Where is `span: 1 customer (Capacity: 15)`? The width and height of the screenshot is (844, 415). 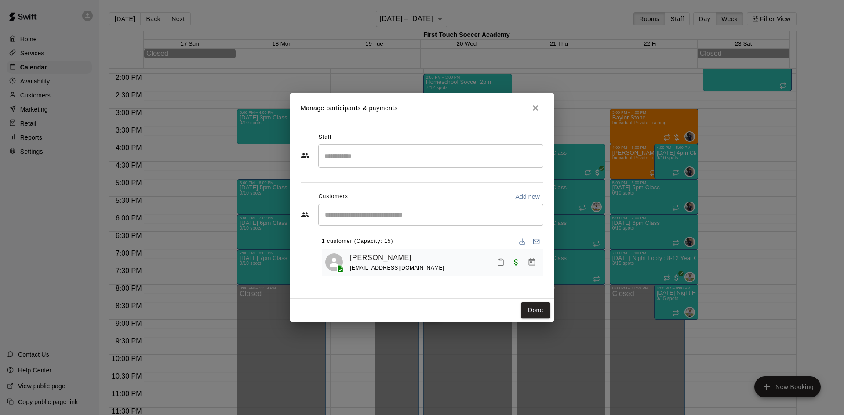
span: 1 customer (Capacity: 15) is located at coordinates (357, 242).